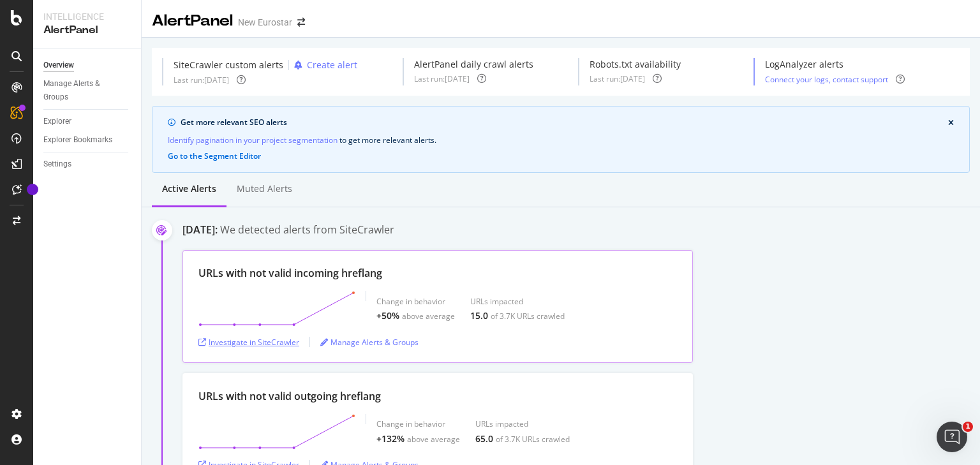 The height and width of the screenshot is (465, 980). I want to click on div: +50%, so click(388, 316).